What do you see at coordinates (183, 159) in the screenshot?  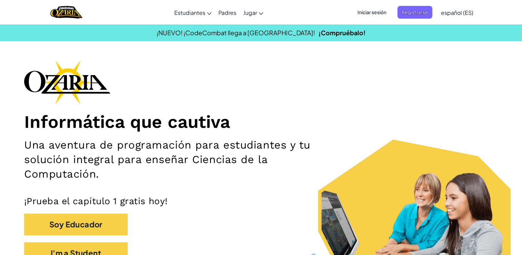 I see `h2: Una aventura de programación para estudiantes y tu solución integral para enseñar Ciencias de la ...` at bounding box center [183, 159].